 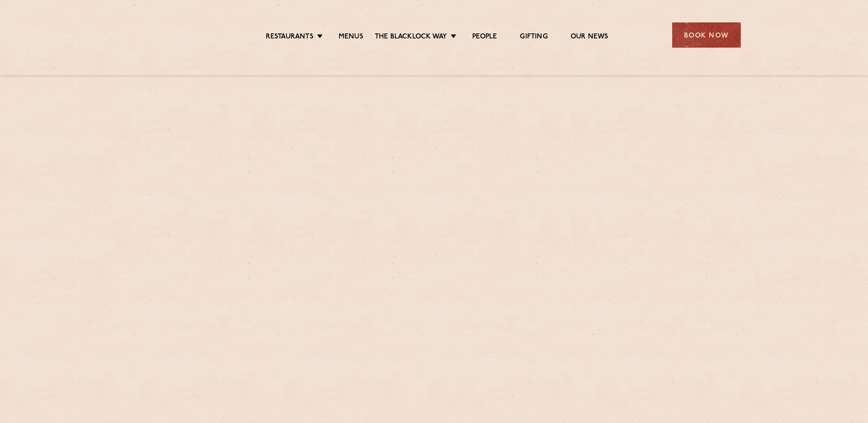 What do you see at coordinates (167, 34) in the screenshot?
I see `img: svg%3E` at bounding box center [167, 34].